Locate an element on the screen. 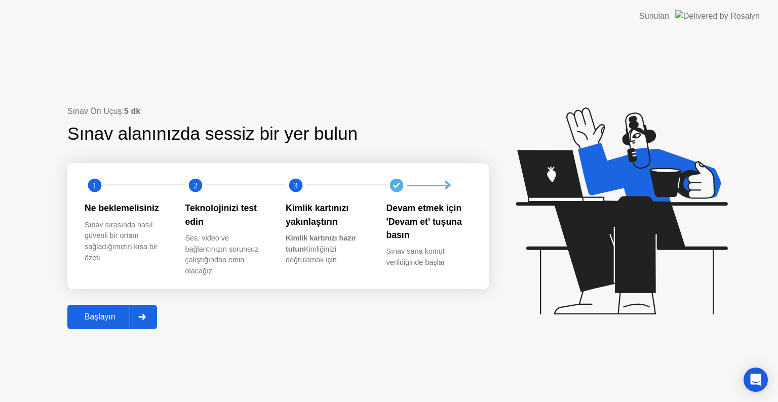  text: 2 is located at coordinates (195, 185).